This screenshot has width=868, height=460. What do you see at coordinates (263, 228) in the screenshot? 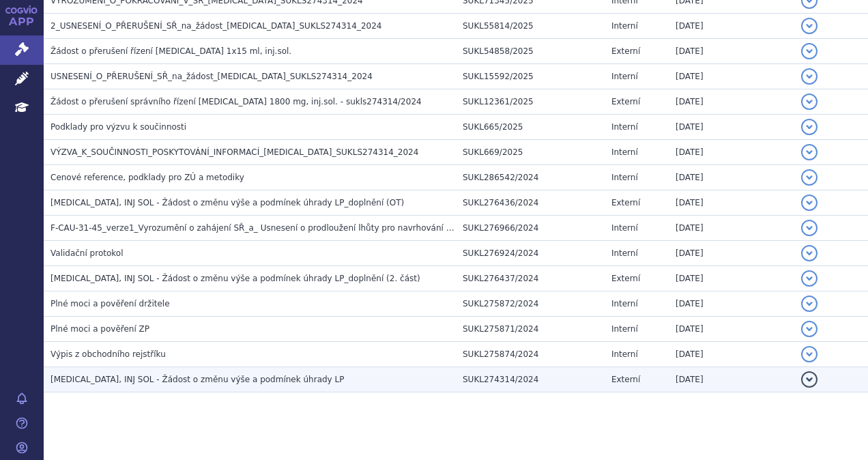
I see `span: F-CAU-31-45_verze1_Vyrozumění o zahájení SŘ_a_ Usnesení o prodloužení lhůty pro navrhování důkazů` at bounding box center [263, 228].